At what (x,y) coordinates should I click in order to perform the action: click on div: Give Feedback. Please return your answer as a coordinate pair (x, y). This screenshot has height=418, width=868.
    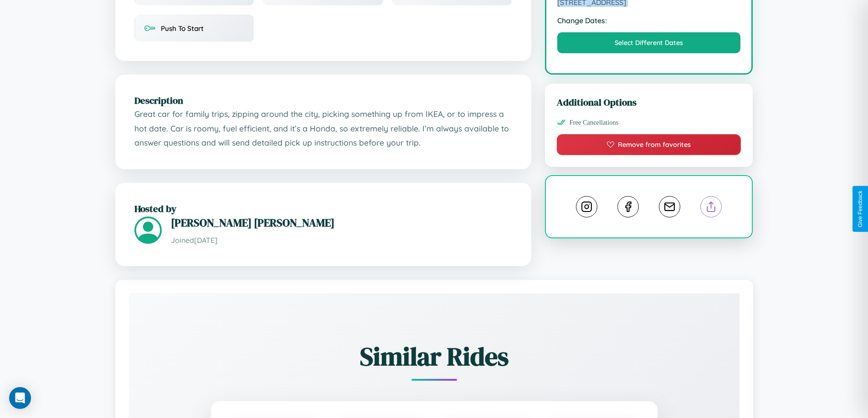
    Looking at the image, I should click on (860, 209).